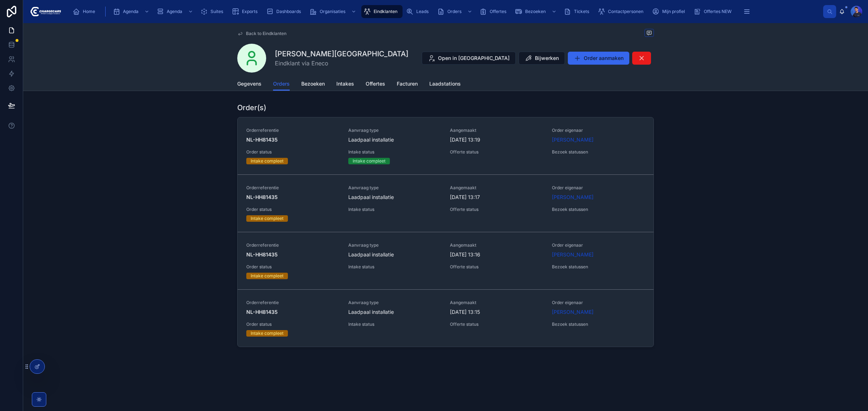 This screenshot has width=868, height=411. I want to click on span: Suites, so click(217, 12).